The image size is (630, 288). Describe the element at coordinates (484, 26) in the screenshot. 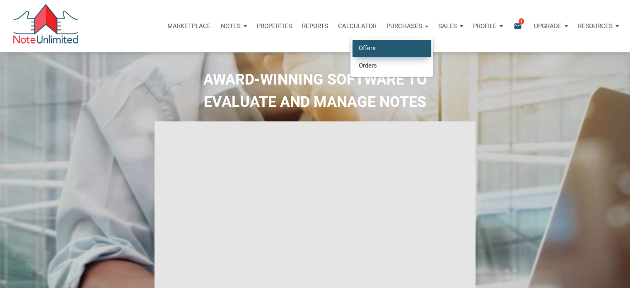

I see `p: Profile` at that location.